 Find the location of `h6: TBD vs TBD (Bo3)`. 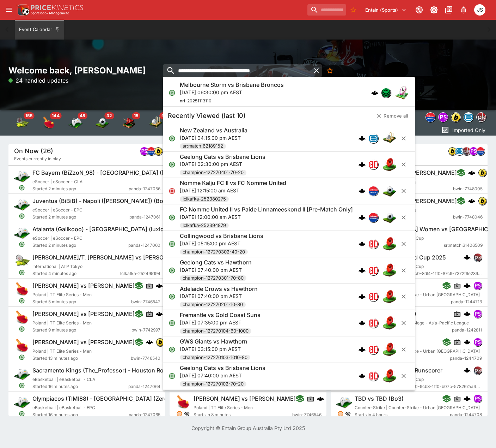

h6: TBD vs TBD (Bo3) is located at coordinates (379, 398).